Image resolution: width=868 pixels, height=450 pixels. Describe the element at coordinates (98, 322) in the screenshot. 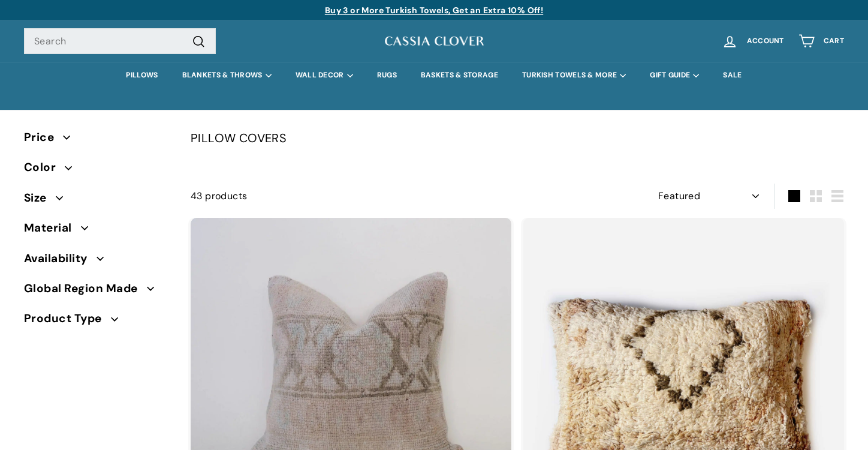

I see `button: Product Type` at that location.